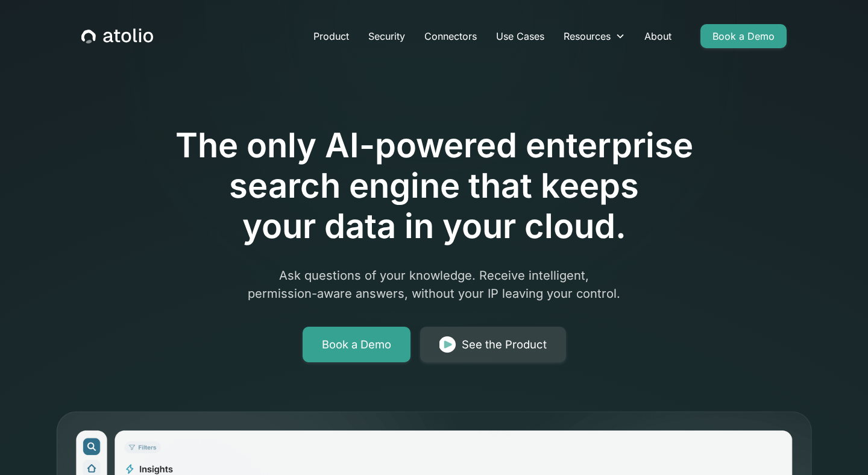 The image size is (868, 475). I want to click on a: Product, so click(331, 36).